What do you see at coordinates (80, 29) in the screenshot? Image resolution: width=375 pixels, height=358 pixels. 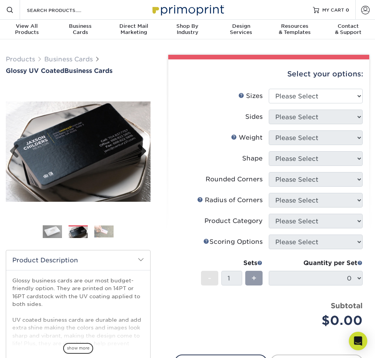 I see `div: Cards` at bounding box center [80, 29].